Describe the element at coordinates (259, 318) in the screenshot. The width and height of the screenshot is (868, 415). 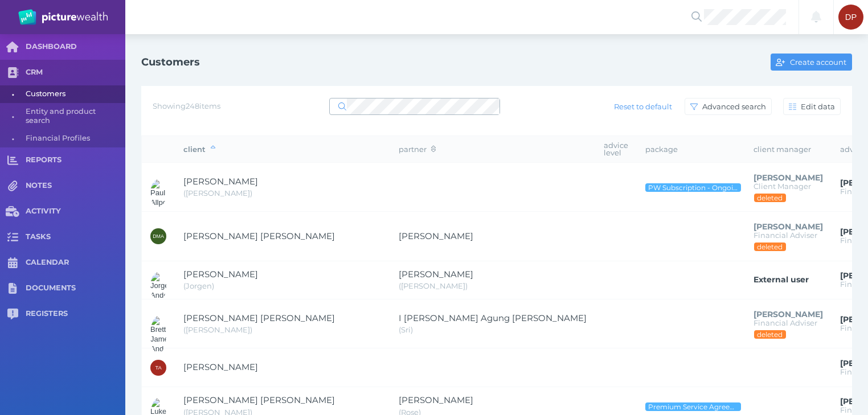
I see `span: Brett James Anderson` at that location.